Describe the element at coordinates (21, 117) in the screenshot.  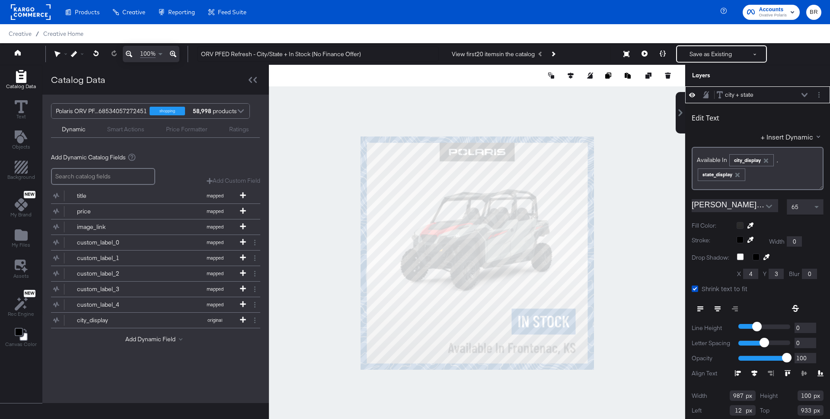
I see `span: Text` at that location.